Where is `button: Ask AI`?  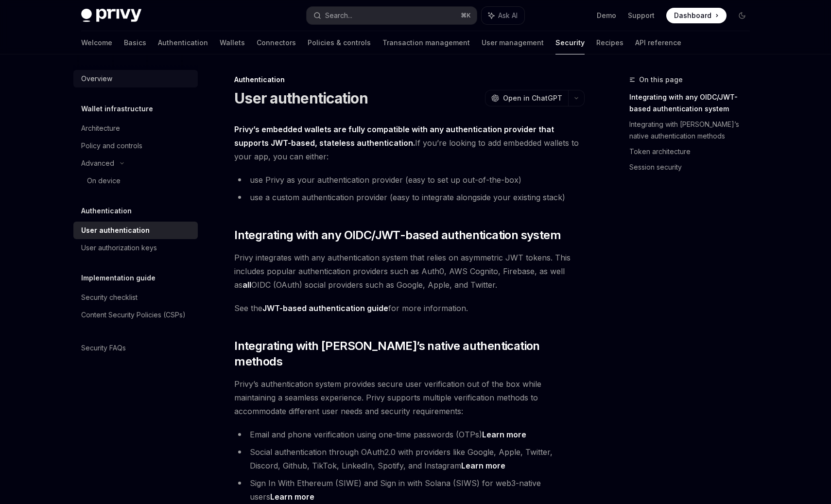
button: Ask AI is located at coordinates (503, 16).